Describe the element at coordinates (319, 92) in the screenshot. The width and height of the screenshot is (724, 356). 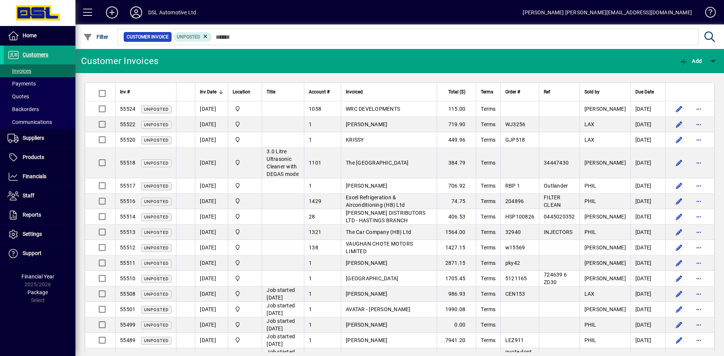
I see `span: Account #` at that location.